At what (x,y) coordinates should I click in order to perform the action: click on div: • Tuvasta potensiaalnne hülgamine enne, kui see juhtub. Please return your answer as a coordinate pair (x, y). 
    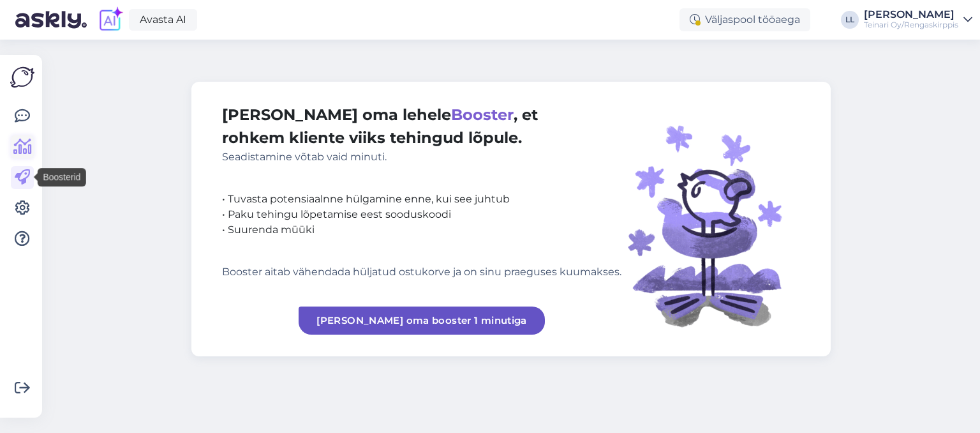
    Looking at the image, I should click on (422, 200).